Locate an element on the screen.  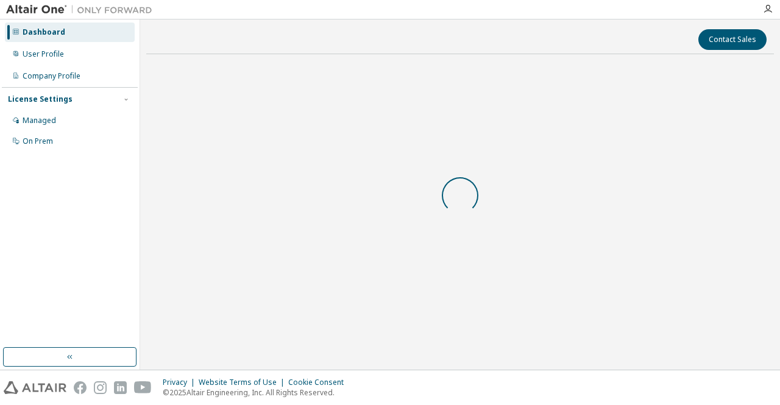
div: User Profile is located at coordinates (43, 54).